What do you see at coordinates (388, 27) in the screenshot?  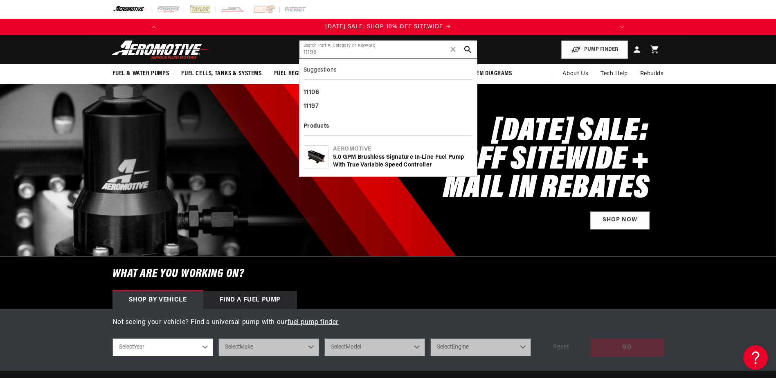 I see `div: 1 of 3` at bounding box center [388, 27].